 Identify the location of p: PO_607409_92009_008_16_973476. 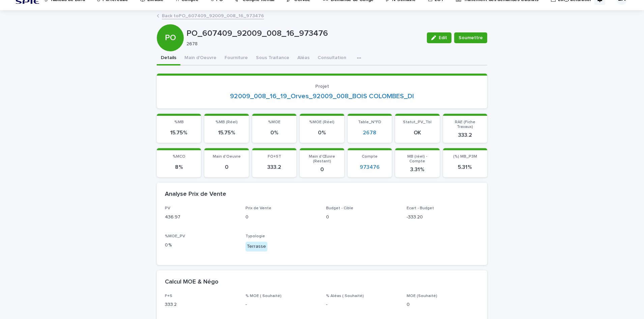
(304, 33).